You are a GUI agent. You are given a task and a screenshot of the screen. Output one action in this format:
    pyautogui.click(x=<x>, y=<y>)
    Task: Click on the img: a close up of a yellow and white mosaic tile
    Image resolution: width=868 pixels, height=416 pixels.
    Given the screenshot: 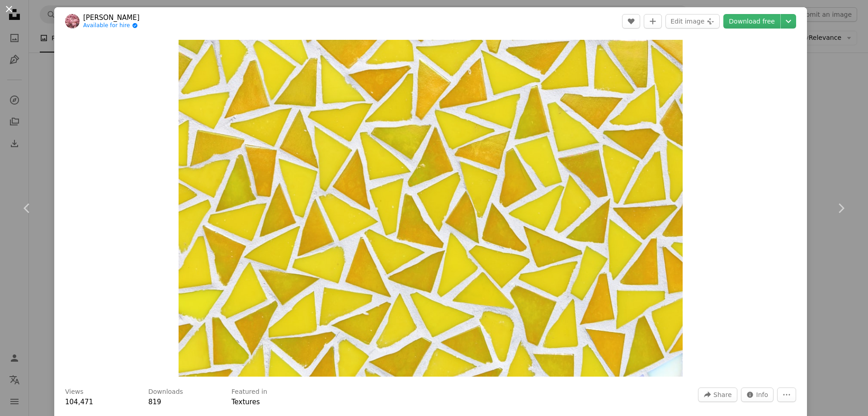 What is the action you would take?
    pyautogui.click(x=431, y=208)
    